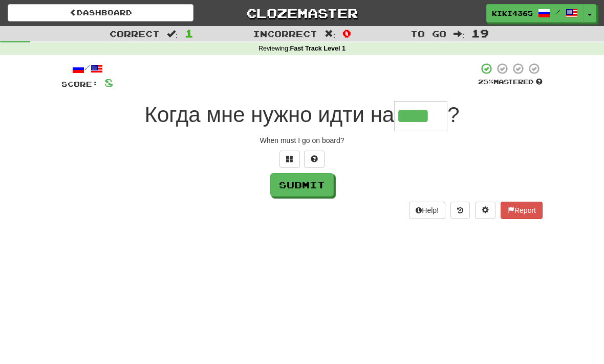 Image resolution: width=604 pixels, height=364 pixels. Describe the element at coordinates (427, 210) in the screenshot. I see `button: Help!` at that location.